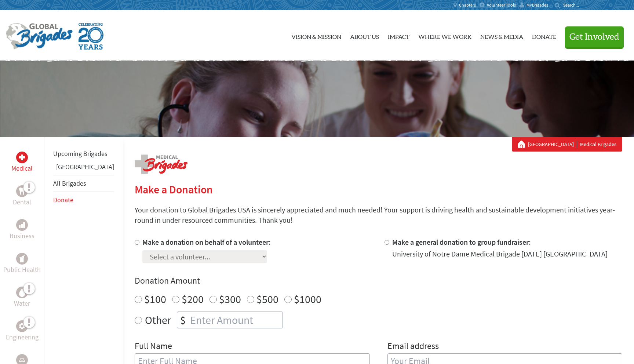  I want to click on p: Engineering, so click(22, 337).